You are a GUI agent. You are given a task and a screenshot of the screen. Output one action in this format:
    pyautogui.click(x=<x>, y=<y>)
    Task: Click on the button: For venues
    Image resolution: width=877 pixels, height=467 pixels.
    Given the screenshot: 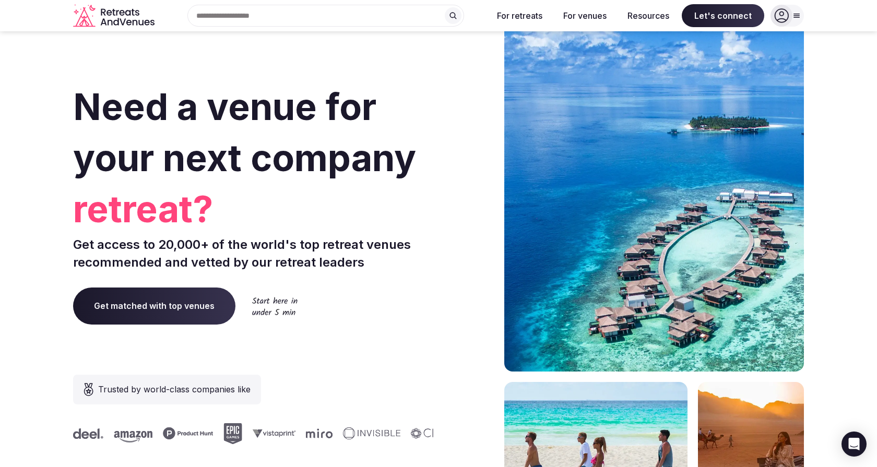 What is the action you would take?
    pyautogui.click(x=585, y=16)
    